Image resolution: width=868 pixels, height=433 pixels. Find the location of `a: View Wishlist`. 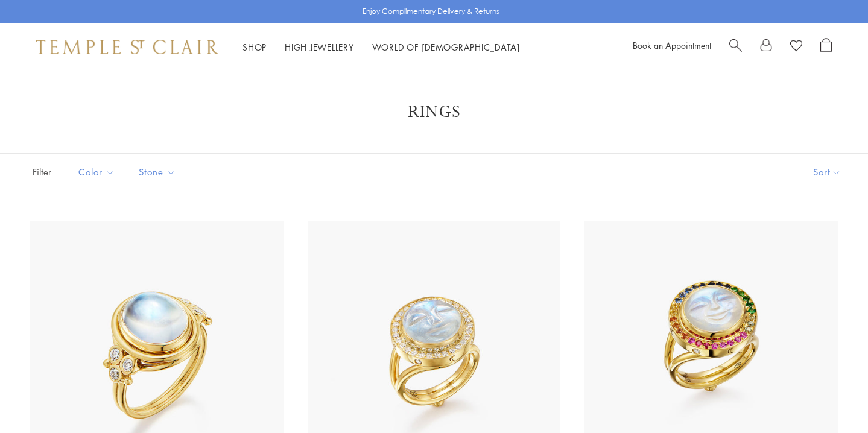

a: View Wishlist is located at coordinates (797, 47).